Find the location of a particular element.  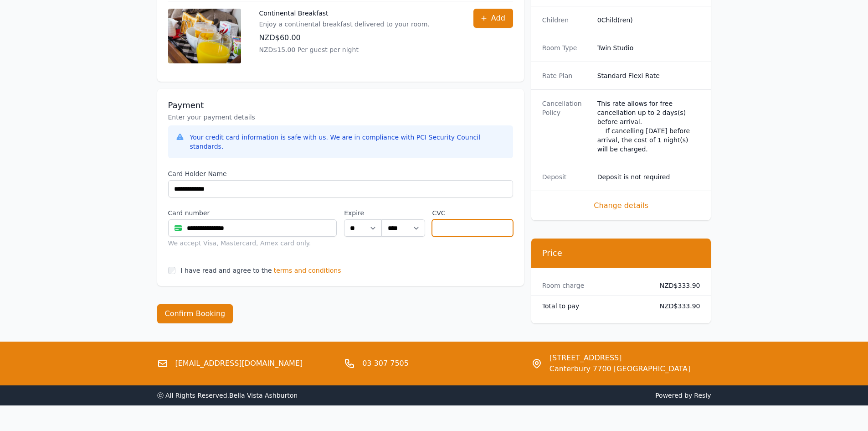

label: Card number is located at coordinates (252, 213).